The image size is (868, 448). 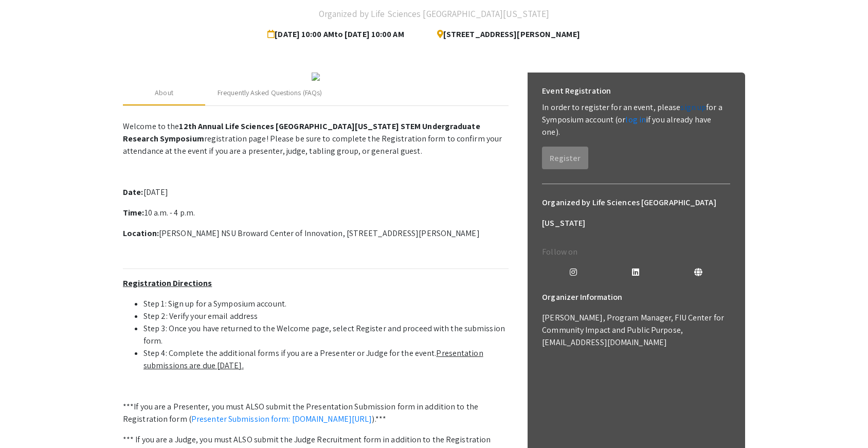 I want to click on p: Follow on, so click(x=636, y=252).